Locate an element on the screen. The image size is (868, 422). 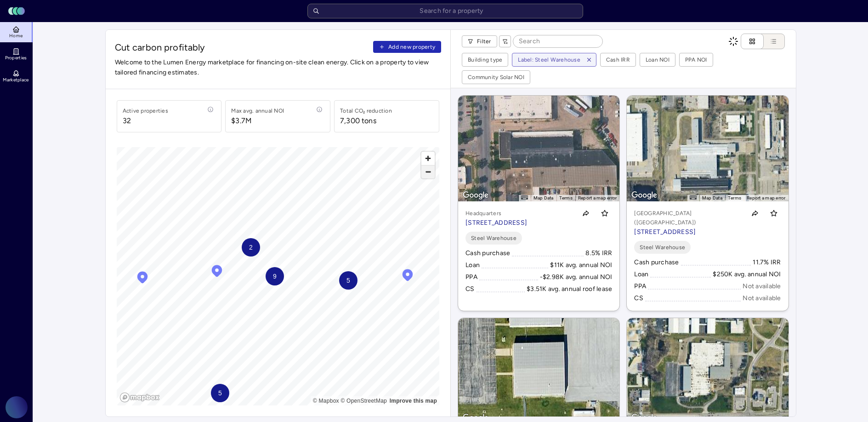
canvas: Map is located at coordinates (278, 277).